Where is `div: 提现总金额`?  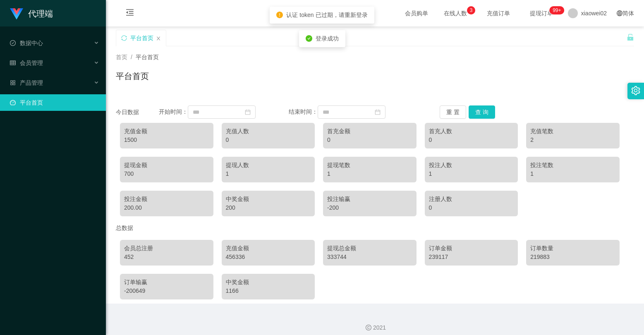 div: 提现总金额 is located at coordinates (370, 248).